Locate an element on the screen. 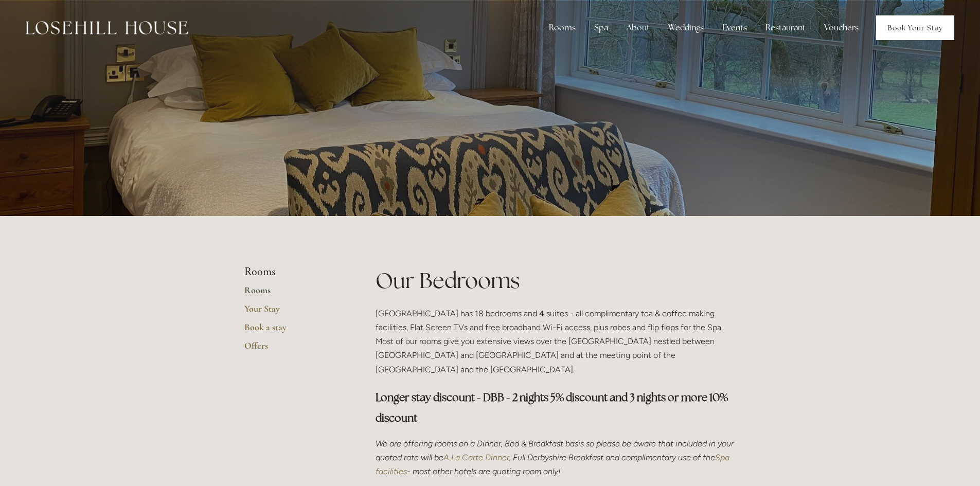 The width and height of the screenshot is (980, 486). div: Restaurant is located at coordinates (786, 28).